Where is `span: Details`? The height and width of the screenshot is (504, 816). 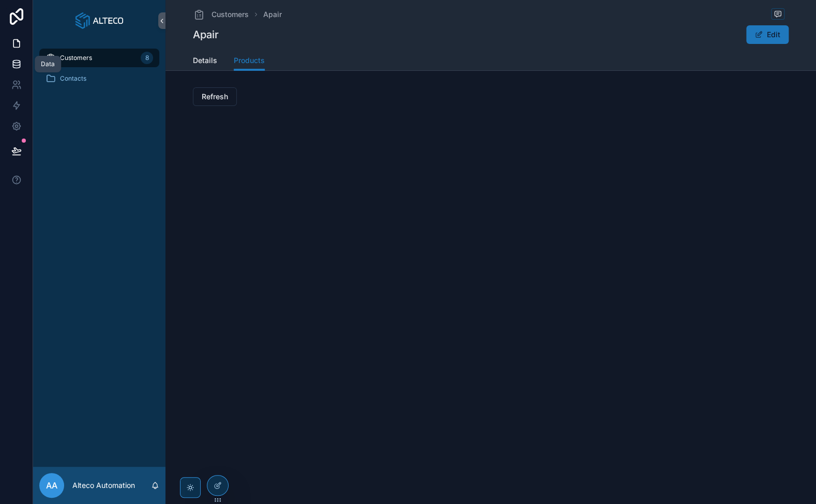 span: Details is located at coordinates (205, 60).